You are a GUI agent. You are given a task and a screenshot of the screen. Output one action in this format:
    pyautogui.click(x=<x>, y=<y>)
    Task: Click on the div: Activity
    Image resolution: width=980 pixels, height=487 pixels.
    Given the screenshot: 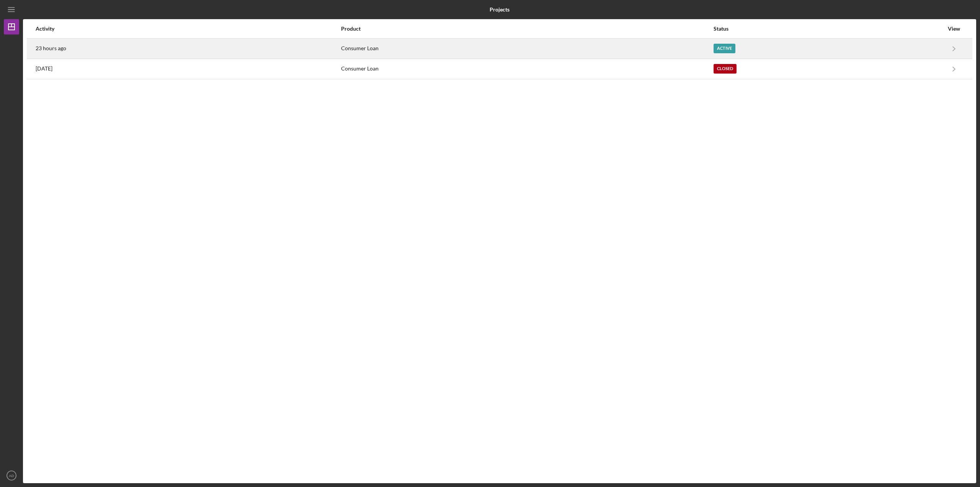 What is the action you would take?
    pyautogui.click(x=188, y=29)
    